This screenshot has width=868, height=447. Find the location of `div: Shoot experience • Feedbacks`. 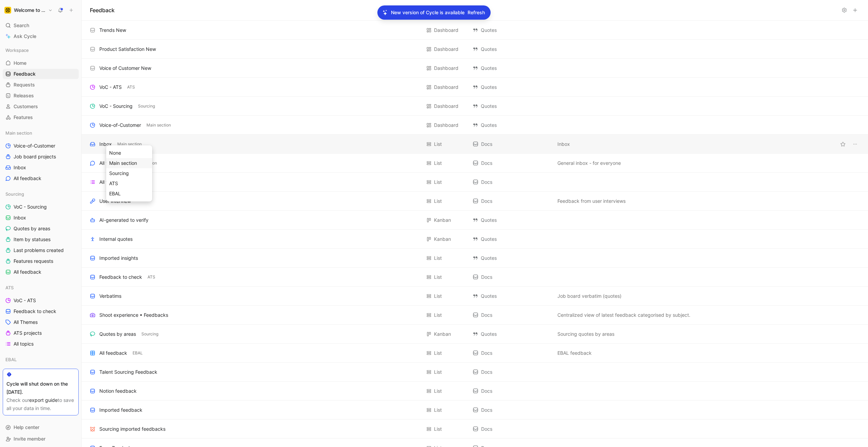

div: Shoot experience • Feedbacks is located at coordinates (134, 315).